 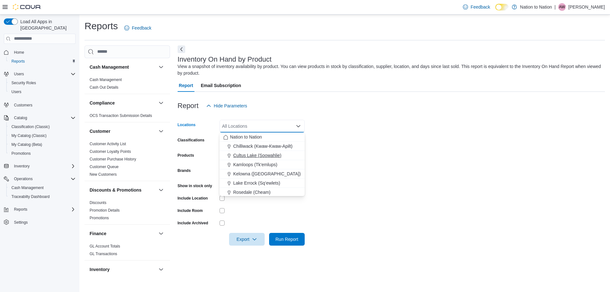 What do you see at coordinates (103, 175) in the screenshot?
I see `span: New Customers` at bounding box center [103, 175].